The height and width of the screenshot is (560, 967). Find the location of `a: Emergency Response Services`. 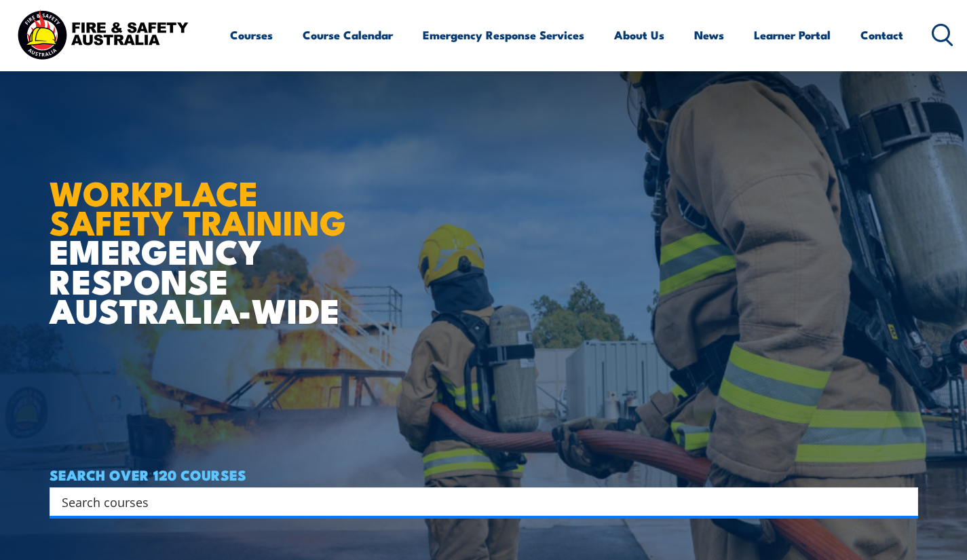

a: Emergency Response Services is located at coordinates (503, 35).